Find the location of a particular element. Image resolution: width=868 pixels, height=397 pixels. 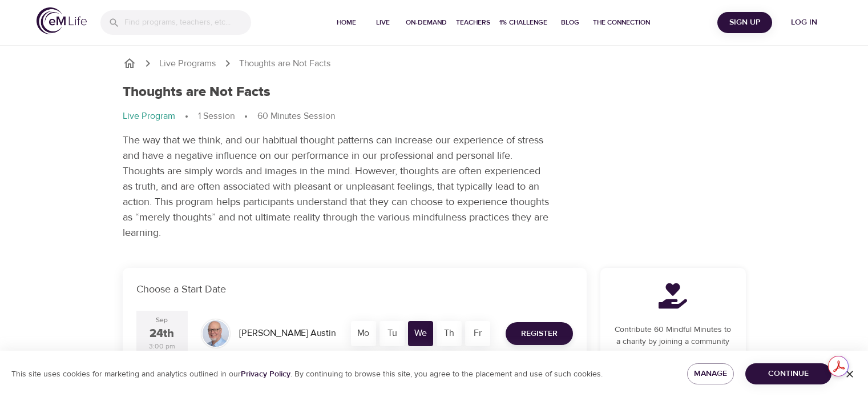

input: Find programs, teachers, etc... is located at coordinates (188, 22).